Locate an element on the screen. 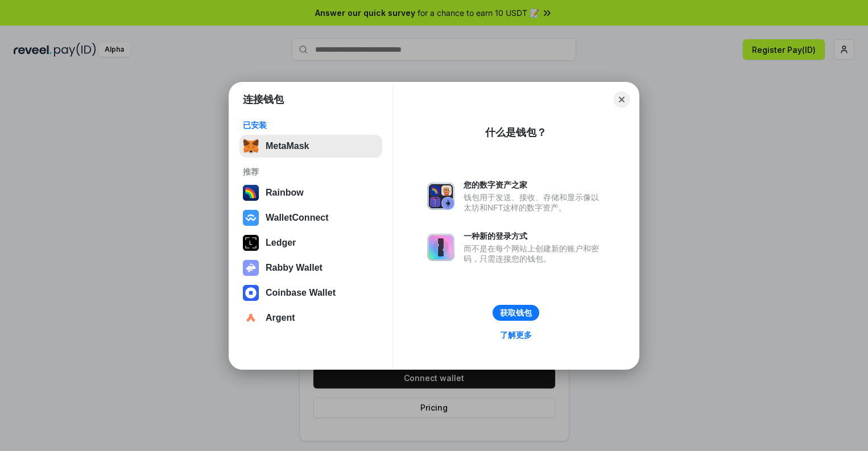  img: svg+xml,%3Csvg%20xmlns%3D%22http%3A%2F%2Fwww.w3.org%2F2000%2Fsvg%22%20width%3D%2228%22%20height%3... is located at coordinates (251, 242).